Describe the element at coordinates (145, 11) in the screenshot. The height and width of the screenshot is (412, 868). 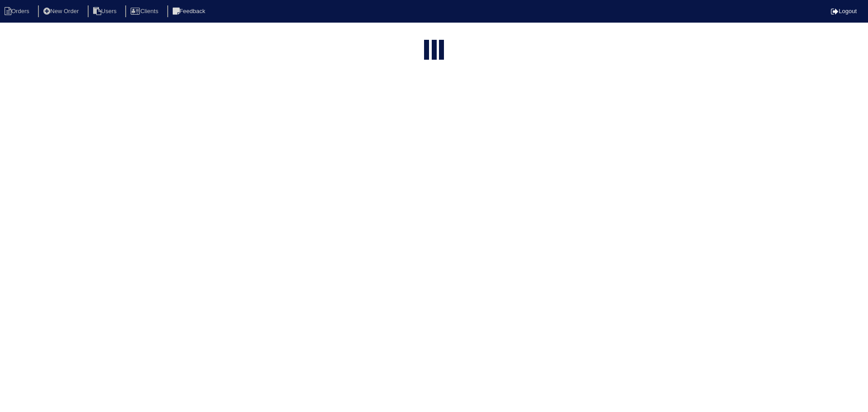
I see `a: Clients` at that location.